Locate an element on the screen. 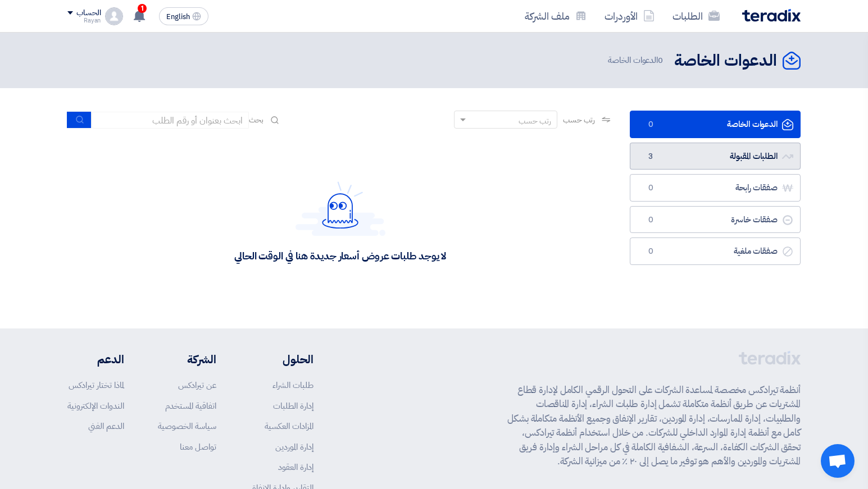 The width and height of the screenshot is (868, 489). p: أنظمة تيرادكس مخصصة لمساعدة الشركات على التحول الرقمي الكامل لإدارة قطاع المشتريات عن طريق أنظمة ... is located at coordinates (654, 426).